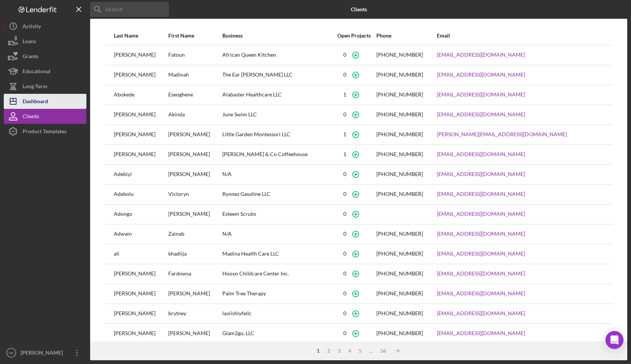 Image resolution: width=631 pixels, height=364 pixels. What do you see at coordinates (195, 95) in the screenshot?
I see `div: Eseoghene` at bounding box center [195, 95].